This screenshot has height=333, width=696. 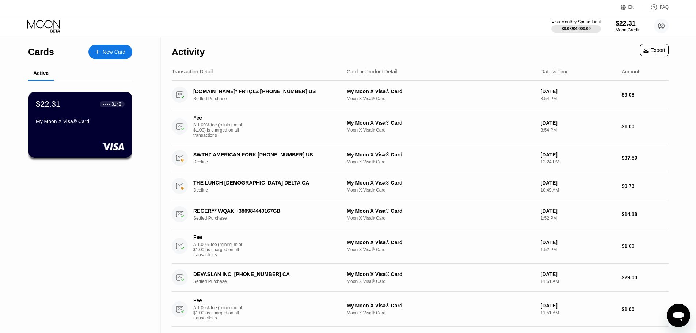 What do you see at coordinates (645, 158) in the screenshot?
I see `div: $37.59` at bounding box center [645, 158].